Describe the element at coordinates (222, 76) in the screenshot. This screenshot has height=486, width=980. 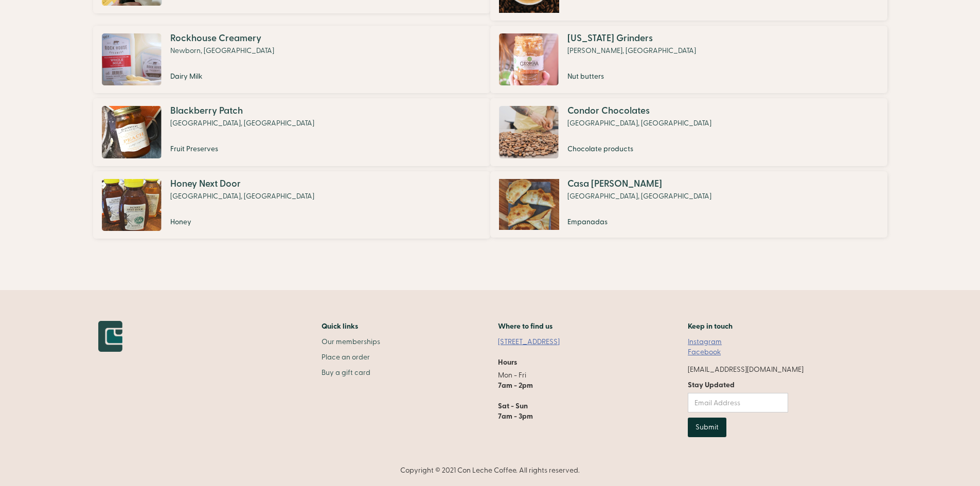
I see `div: Dairy Milk` at that location.